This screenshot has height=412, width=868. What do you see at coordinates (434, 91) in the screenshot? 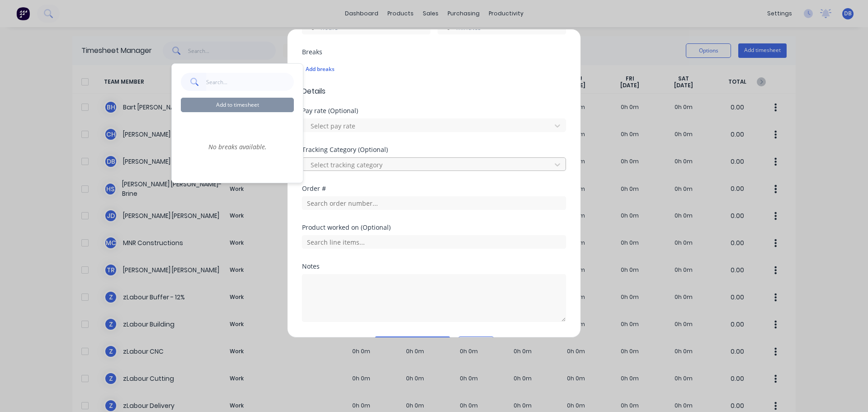
I see `span: Details` at bounding box center [434, 91].